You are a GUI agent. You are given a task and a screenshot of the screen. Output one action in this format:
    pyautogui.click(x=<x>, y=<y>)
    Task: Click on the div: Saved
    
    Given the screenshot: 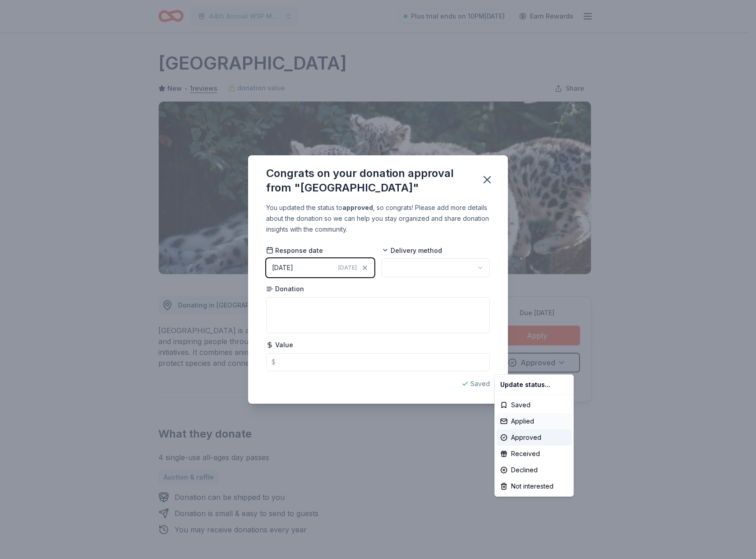 What is the action you would take?
    pyautogui.click(x=534, y=405)
    